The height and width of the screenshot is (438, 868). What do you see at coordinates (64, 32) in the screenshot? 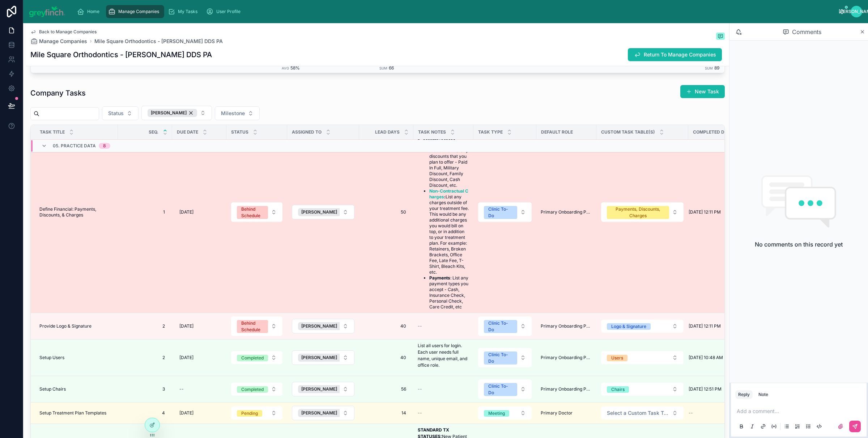
I see `a: Back to Manage Companies` at bounding box center [64, 32].